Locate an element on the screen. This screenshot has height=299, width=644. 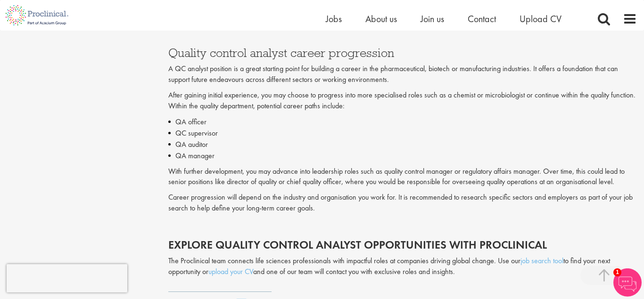
li: QA auditor is located at coordinates (402, 145).